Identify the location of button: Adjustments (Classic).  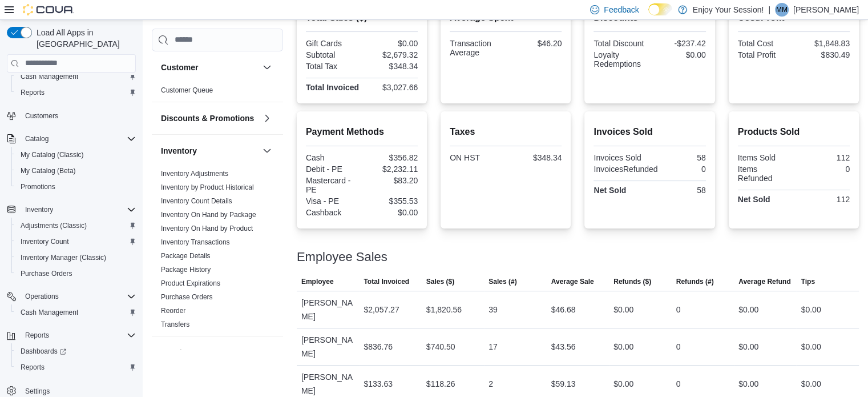
(76, 226).